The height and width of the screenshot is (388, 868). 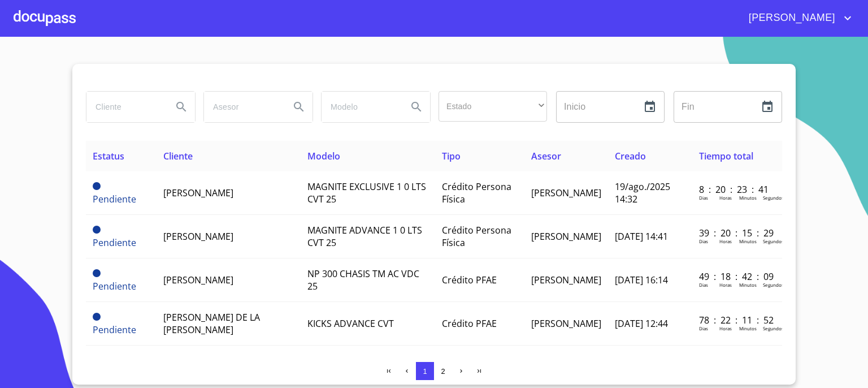 I want to click on button: account of current user, so click(x=798, y=18).